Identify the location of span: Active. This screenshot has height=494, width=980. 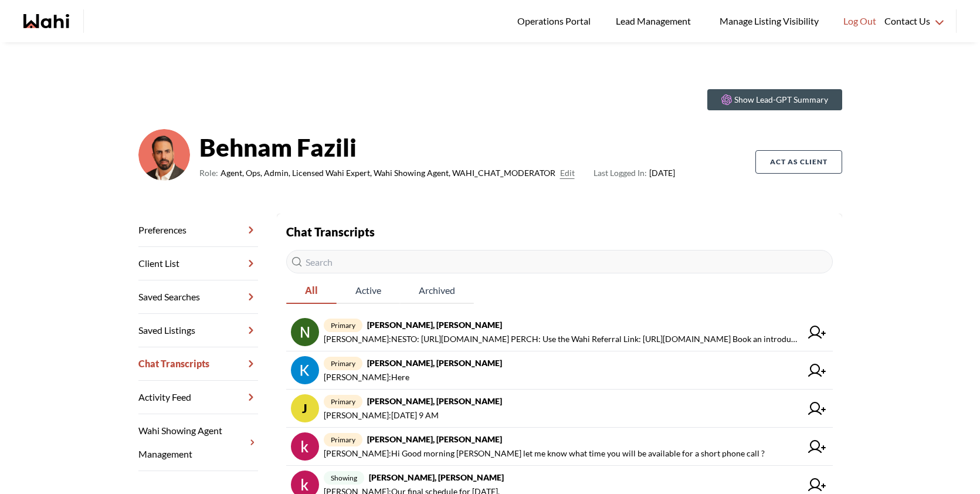
(368, 290).